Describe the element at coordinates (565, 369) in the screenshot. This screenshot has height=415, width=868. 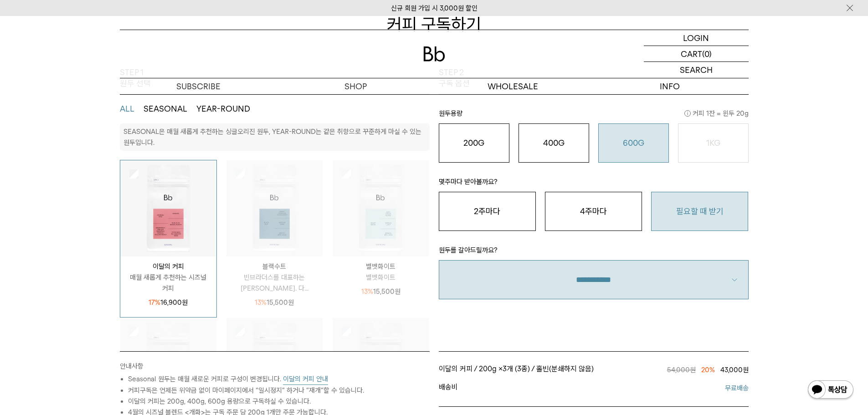
I see `span: 홀빈(분쇄하지 않음)` at that location.